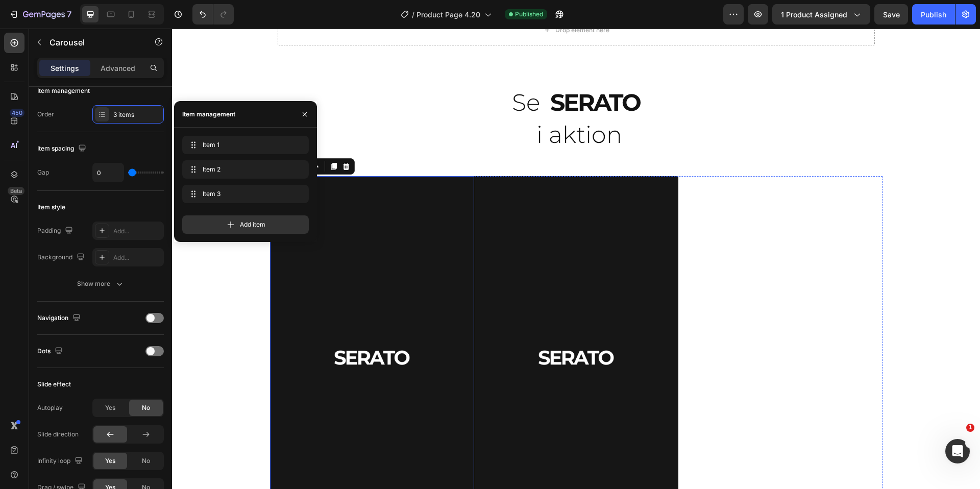  What do you see at coordinates (100, 284) in the screenshot?
I see `div: Show more` at bounding box center [100, 284].